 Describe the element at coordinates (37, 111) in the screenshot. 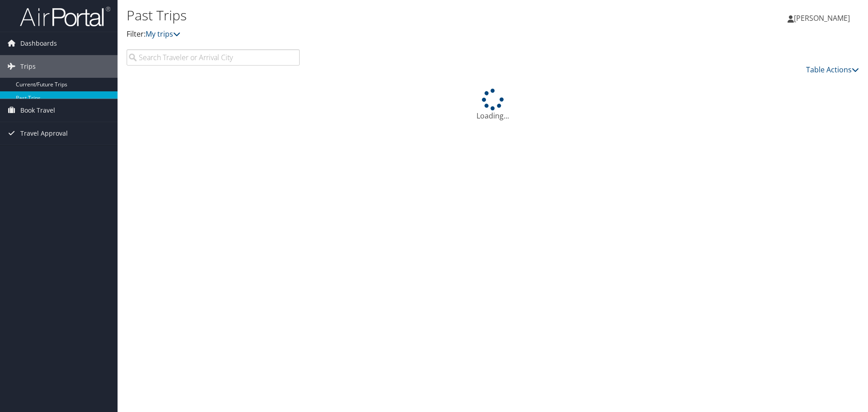

I see `span: Book Travel` at that location.